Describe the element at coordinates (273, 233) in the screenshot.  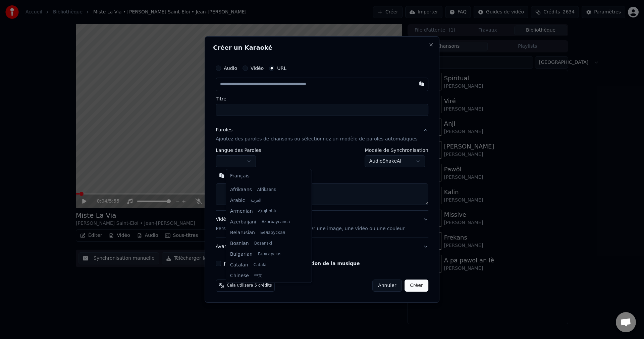
I see `span: Беларуская` at that location.